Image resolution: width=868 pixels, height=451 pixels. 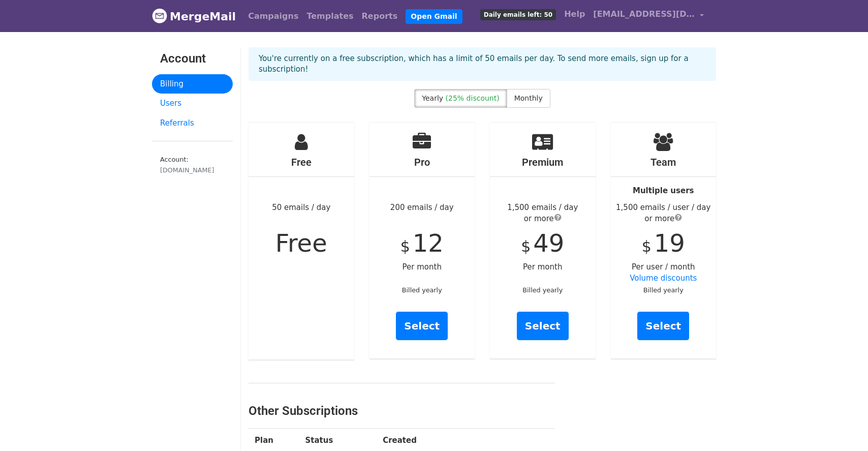 What do you see at coordinates (192, 103) in the screenshot?
I see `a: Users` at bounding box center [192, 103].